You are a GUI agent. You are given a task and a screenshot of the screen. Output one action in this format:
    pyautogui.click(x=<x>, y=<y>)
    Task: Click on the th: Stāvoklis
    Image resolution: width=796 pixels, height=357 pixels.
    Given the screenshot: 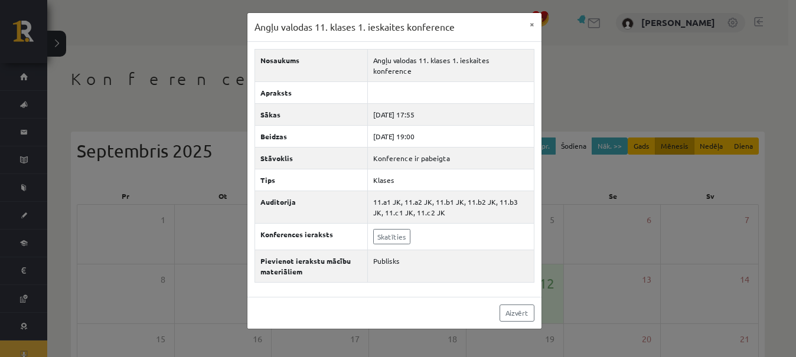 What is the action you would take?
    pyautogui.click(x=310, y=158)
    